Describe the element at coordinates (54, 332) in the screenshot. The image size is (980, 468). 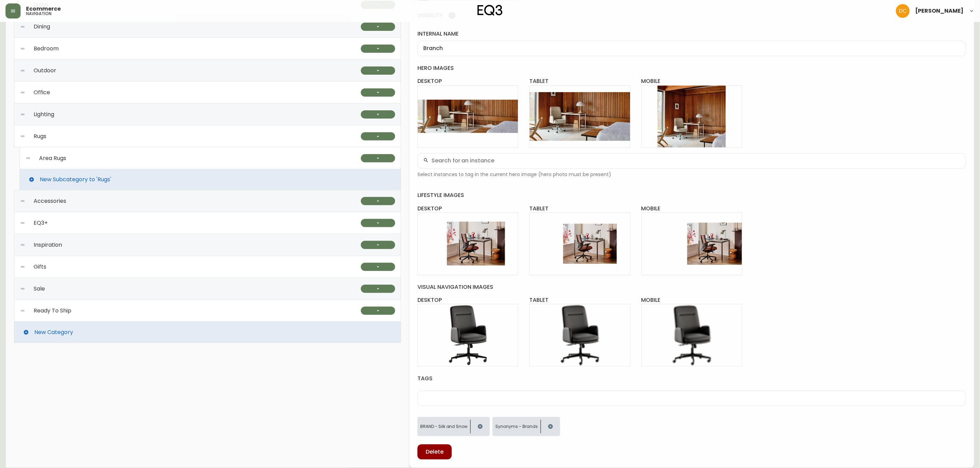
I see `span: New Category` at that location.